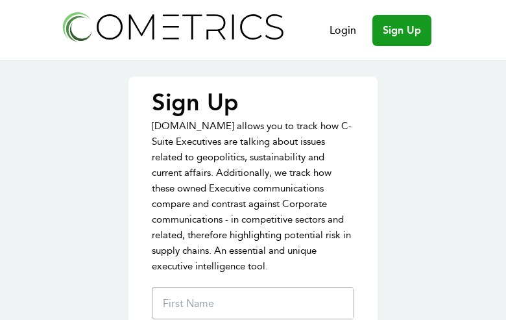 The width and height of the screenshot is (506, 320). What do you see at coordinates (343, 31) in the screenshot?
I see `a: Login` at bounding box center [343, 31].